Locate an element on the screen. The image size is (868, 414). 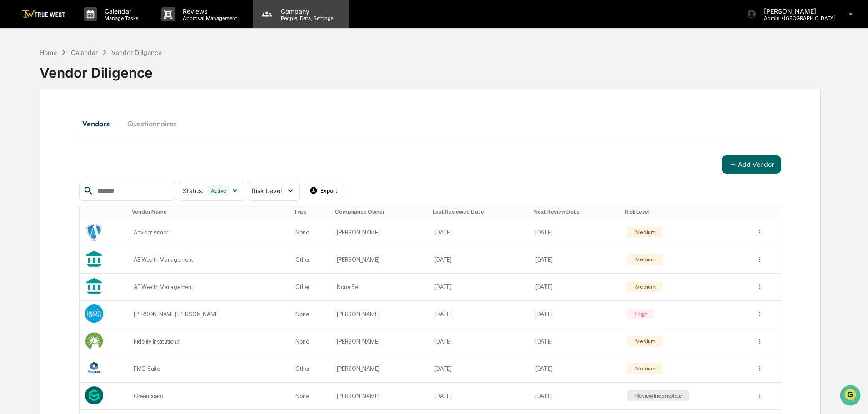
a: 🗄️Attestations is located at coordinates (89, 190).